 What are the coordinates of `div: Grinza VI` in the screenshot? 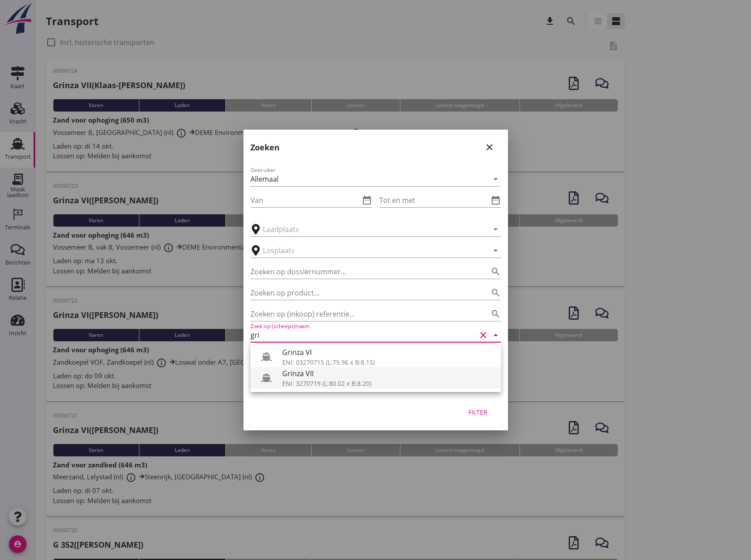 It's located at (388, 352).